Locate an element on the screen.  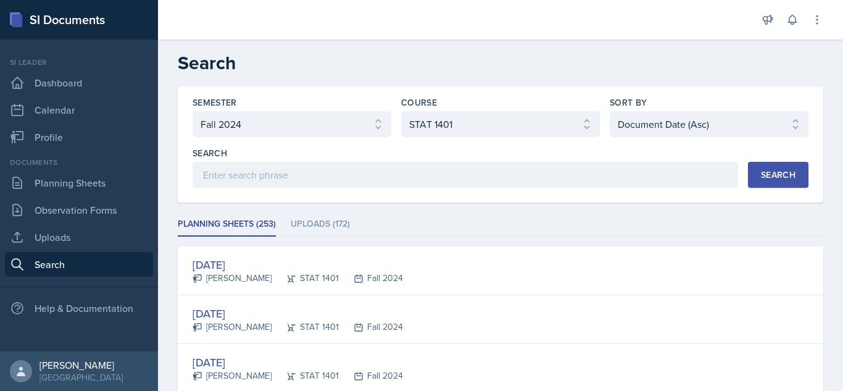
label: Course is located at coordinates (419, 102).